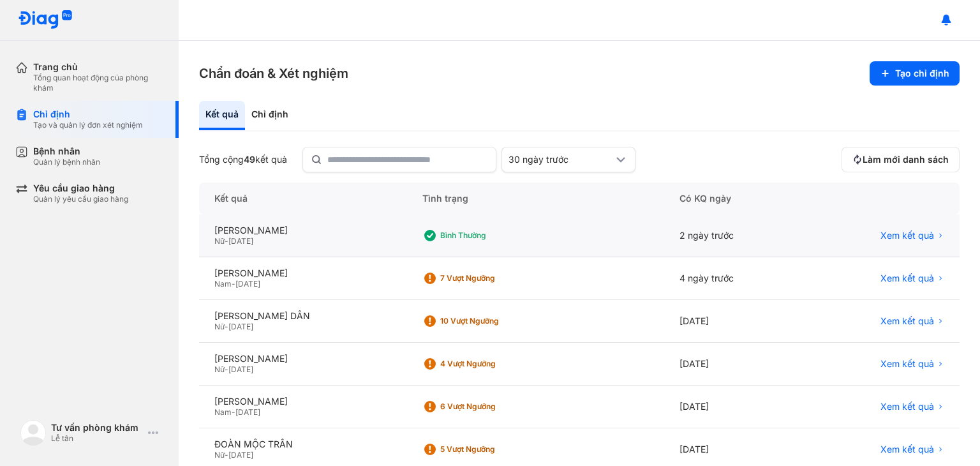 This screenshot has height=466, width=980. Describe the element at coordinates (491, 449) in the screenshot. I see `div: 5 Vượt ngưỡng` at that location.